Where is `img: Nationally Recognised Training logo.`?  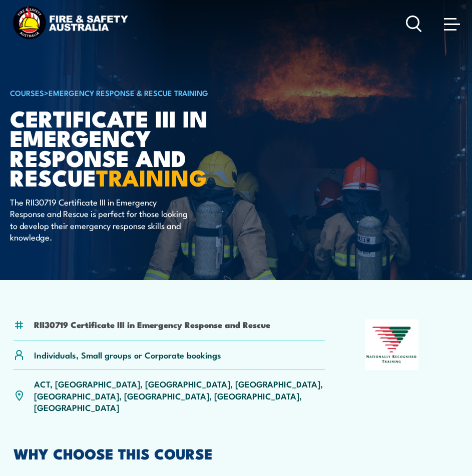 img: Nationally Recognised Training logo. is located at coordinates (391, 344).